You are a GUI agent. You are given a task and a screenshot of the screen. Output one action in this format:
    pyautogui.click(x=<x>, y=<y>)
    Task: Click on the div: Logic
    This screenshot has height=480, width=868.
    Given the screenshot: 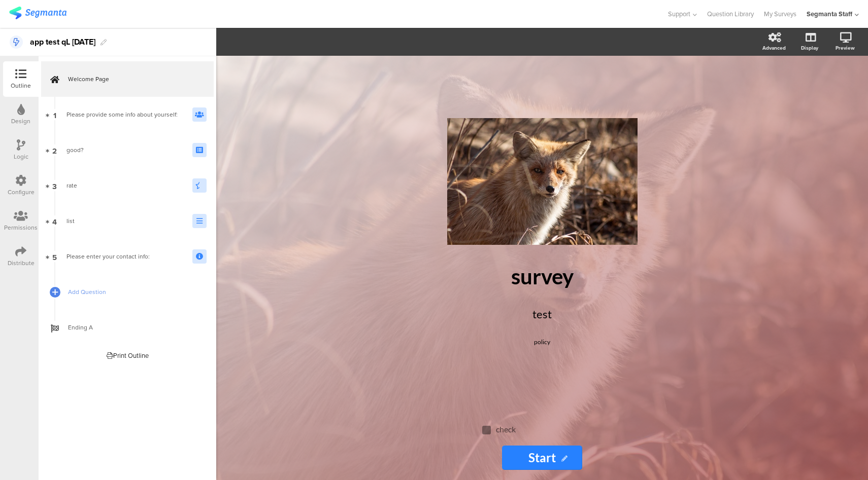 What is the action you would take?
    pyautogui.click(x=21, y=157)
    